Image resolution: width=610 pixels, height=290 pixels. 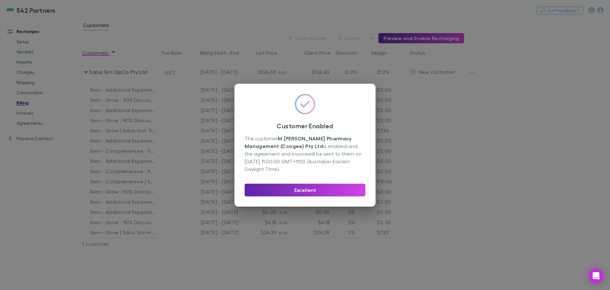 What do you see at coordinates (305, 104) in the screenshot?
I see `img: svg%3e` at bounding box center [305, 104].